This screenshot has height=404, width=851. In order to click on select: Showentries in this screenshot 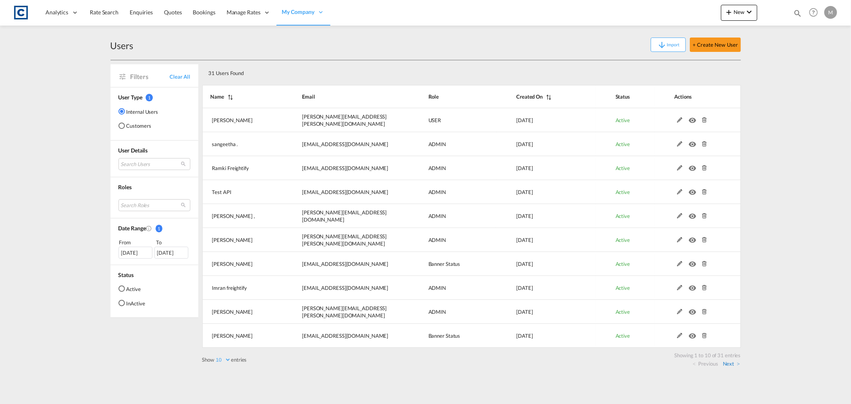, I will do `click(223, 359)`.